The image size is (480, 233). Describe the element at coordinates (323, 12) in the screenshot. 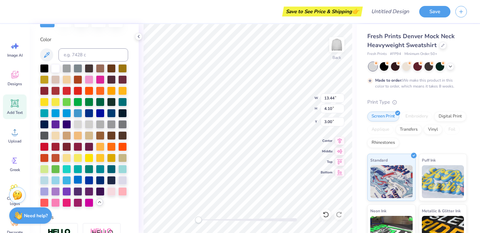

I see `div: Save to See Price & Shipping` at that location.